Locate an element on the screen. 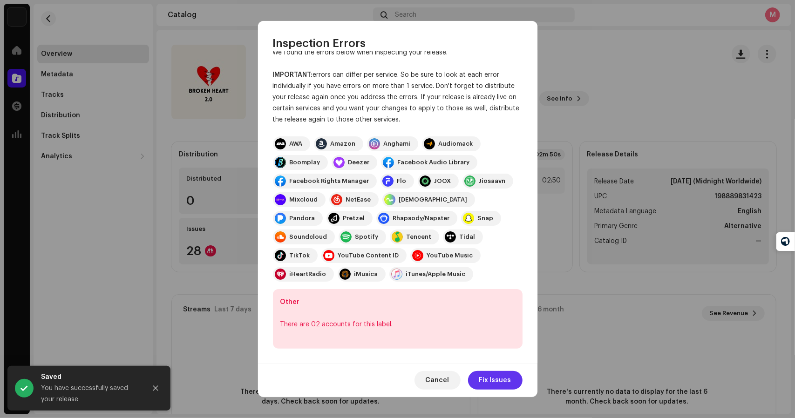 The width and height of the screenshot is (795, 418). div: Audiomack is located at coordinates (456, 144).